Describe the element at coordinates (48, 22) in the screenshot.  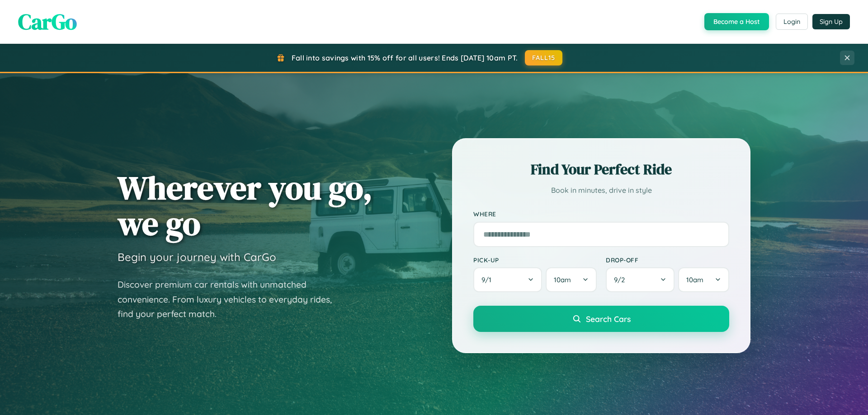
I see `span: CarGo` at that location.